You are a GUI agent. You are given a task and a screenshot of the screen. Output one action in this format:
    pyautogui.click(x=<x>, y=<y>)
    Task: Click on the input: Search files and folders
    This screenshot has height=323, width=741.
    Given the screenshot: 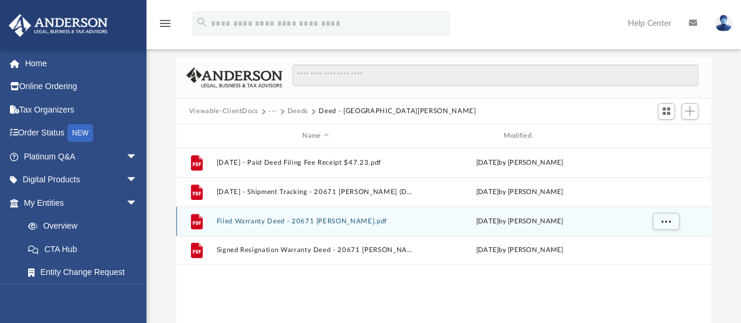 What is the action you would take?
    pyautogui.click(x=495, y=76)
    